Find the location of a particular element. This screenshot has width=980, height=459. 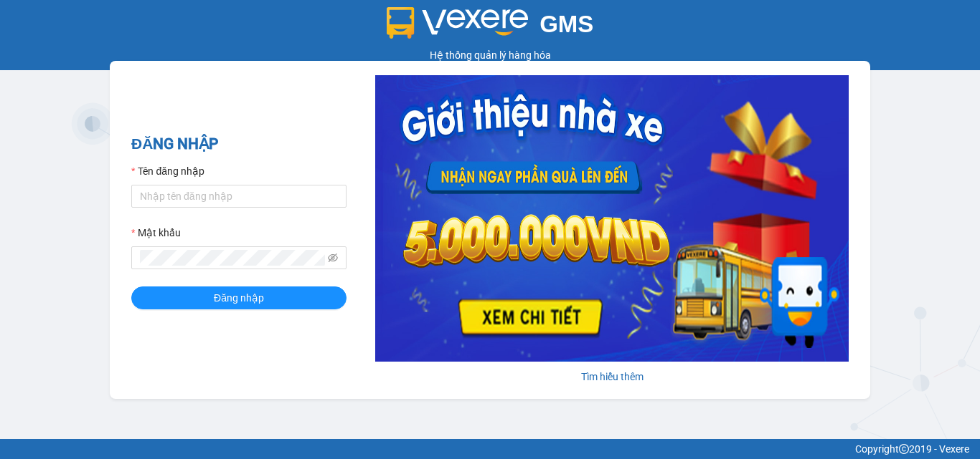

h2: ĐĂNG NHẬP is located at coordinates (239, 144).